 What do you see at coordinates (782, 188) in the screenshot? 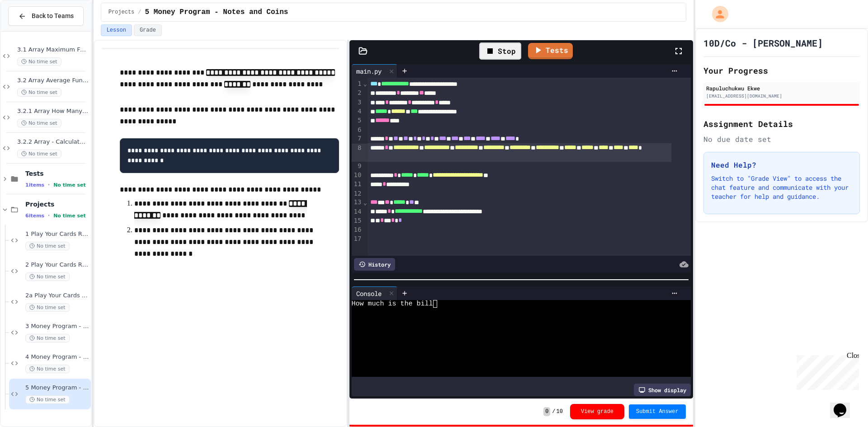
I see `p: Switch to "Grade View" to access the chat feature and communicate with your teacher for help and ...` at bounding box center [782, 188].